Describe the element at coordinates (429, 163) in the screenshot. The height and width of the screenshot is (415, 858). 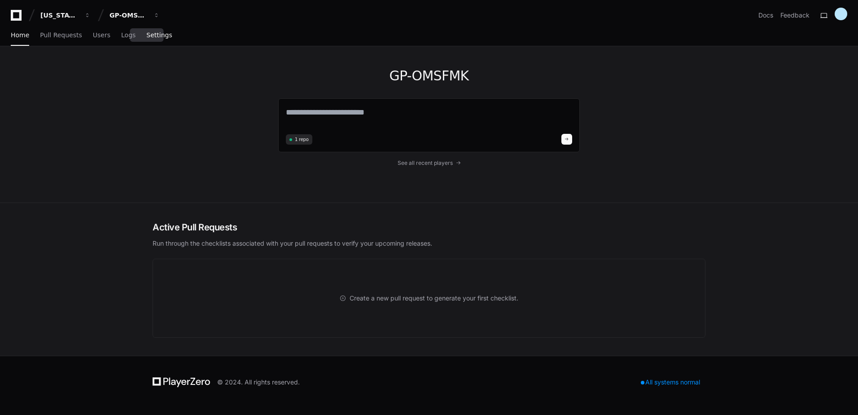
I see `a: See all recent players` at that location.